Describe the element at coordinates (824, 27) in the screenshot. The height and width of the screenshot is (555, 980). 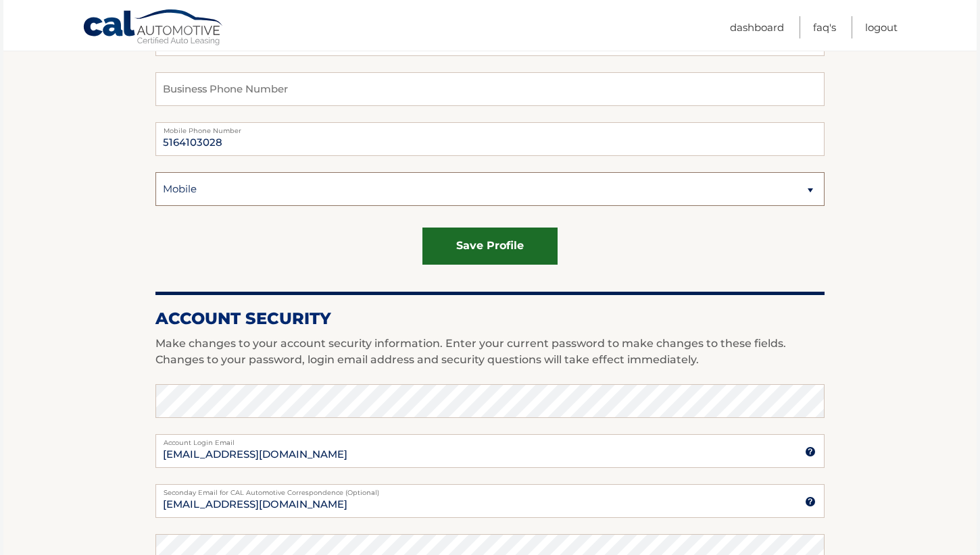
I see `a: FAQ's` at that location.